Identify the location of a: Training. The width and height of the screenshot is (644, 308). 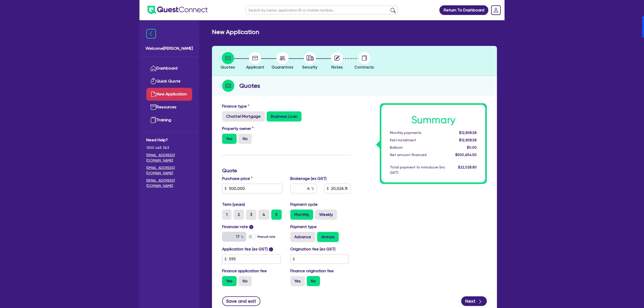
(169, 120).